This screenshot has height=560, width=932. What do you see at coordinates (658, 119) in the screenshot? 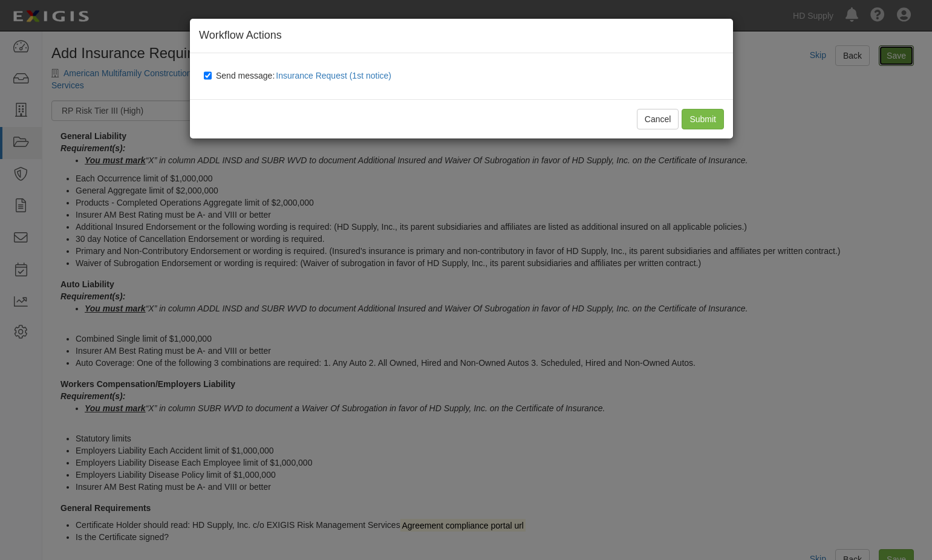
I see `button: Cancel` at bounding box center [658, 119].